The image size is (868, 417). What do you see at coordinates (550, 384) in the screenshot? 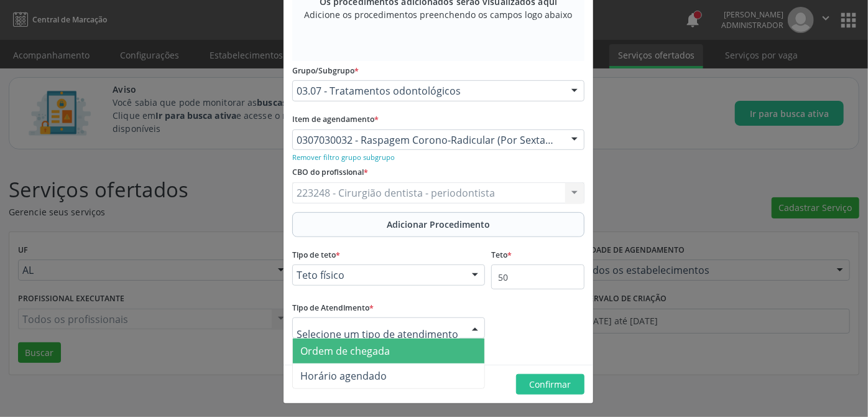
I see `button: Confirmar` at bounding box center [550, 384].